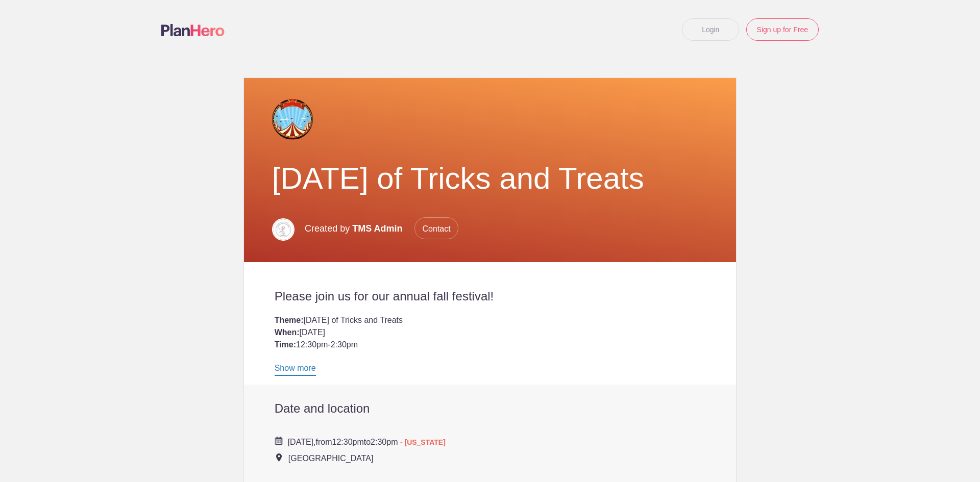 This screenshot has width=980, height=482. What do you see at coordinates (437, 228) in the screenshot?
I see `span: Contact` at bounding box center [437, 228].